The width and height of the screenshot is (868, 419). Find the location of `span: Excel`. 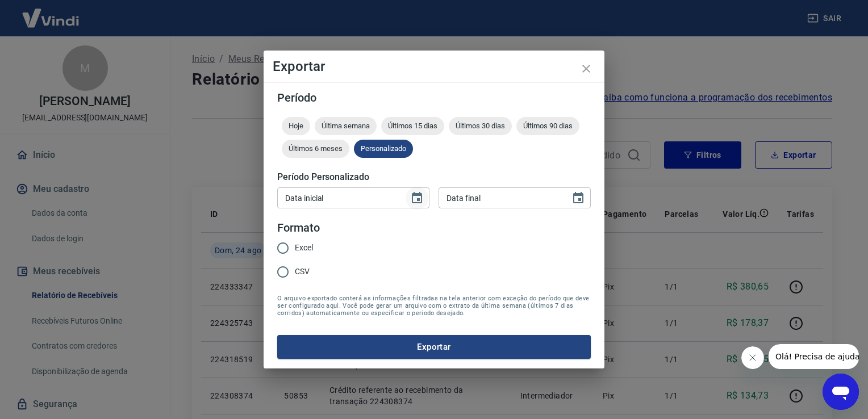

span: Excel is located at coordinates (304, 248).